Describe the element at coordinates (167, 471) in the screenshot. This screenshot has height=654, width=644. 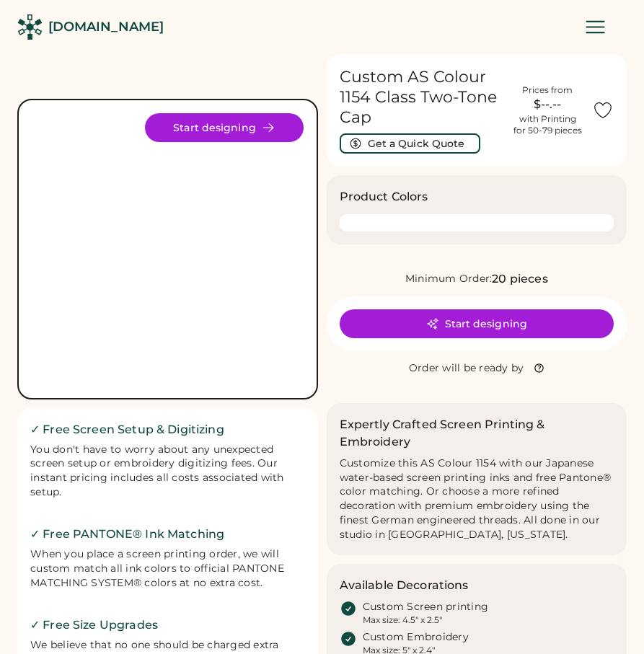
I see `div: You don't have to worry about any unexpected screen setup or embroidery digitizing fees. Our inst...` at that location.